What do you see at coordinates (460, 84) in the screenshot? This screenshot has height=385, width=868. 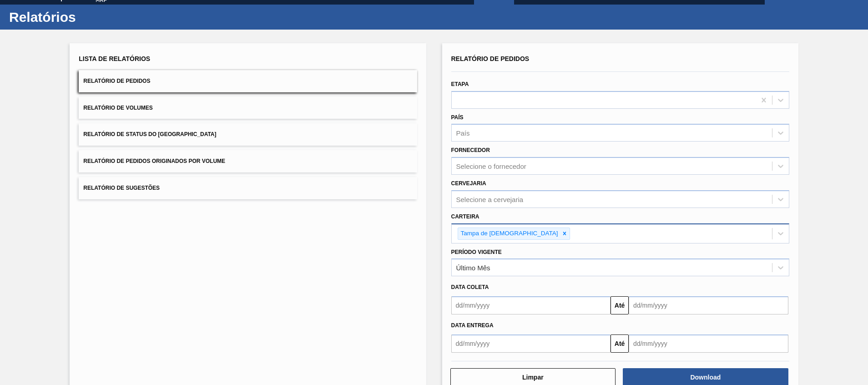 I see `label: Etapa` at bounding box center [460, 84].